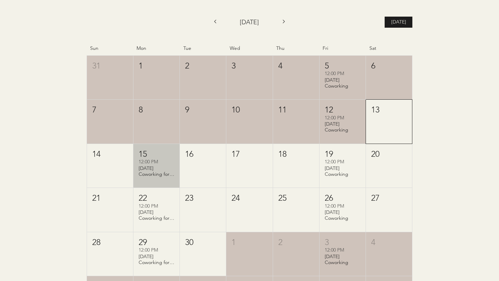 Image resolution: width=499 pixels, height=281 pixels. What do you see at coordinates (389, 66) in the screenshot?
I see `div: 6` at bounding box center [389, 66].